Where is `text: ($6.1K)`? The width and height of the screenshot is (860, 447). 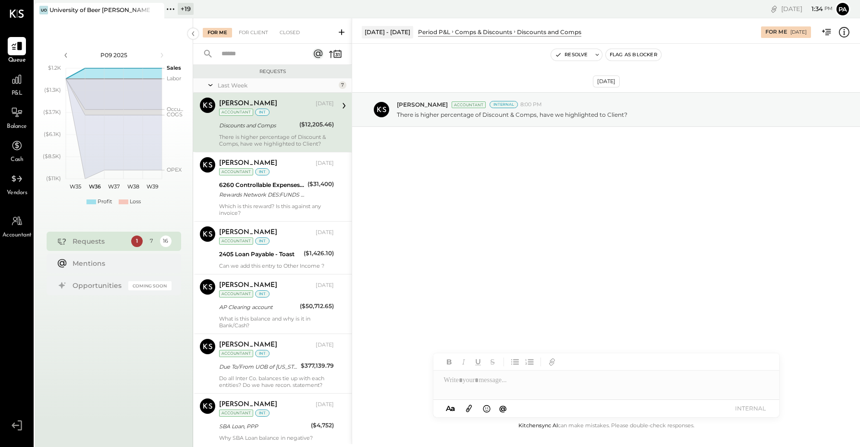
text: ($6.1K) is located at coordinates (52, 134).